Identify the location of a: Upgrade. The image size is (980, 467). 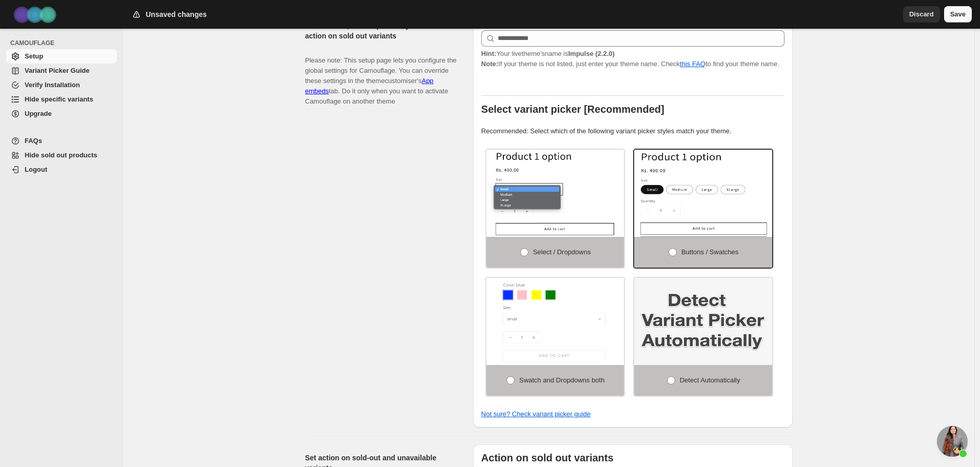
(61, 114).